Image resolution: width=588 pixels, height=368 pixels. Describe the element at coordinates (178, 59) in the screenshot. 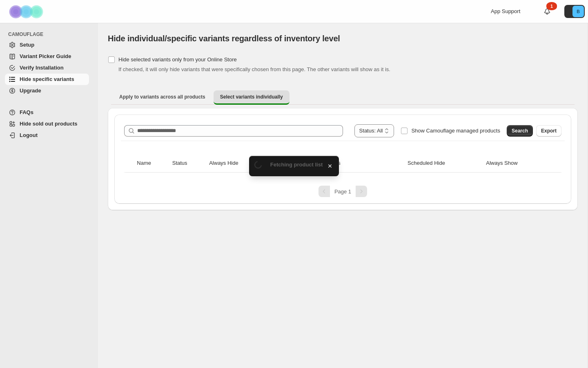

I see `span: Hide selected variants only from your Online Store` at that location.